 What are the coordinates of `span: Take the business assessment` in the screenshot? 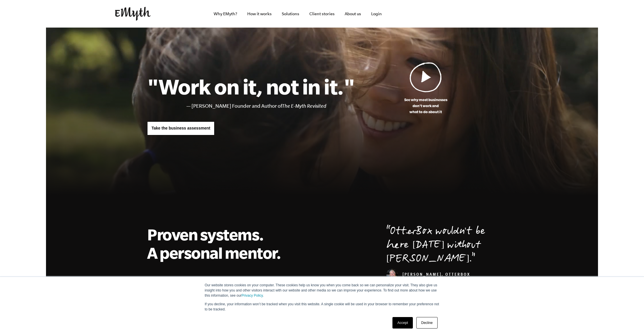 It's located at (181, 128).